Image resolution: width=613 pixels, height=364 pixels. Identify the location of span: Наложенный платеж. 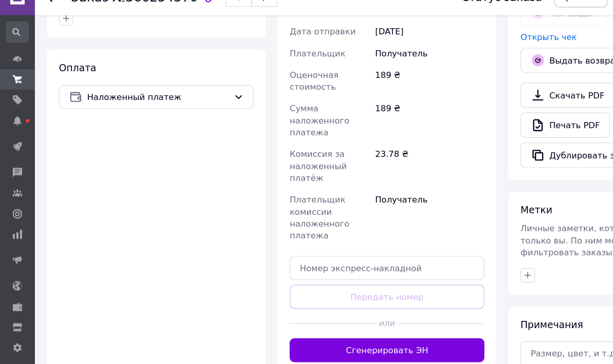
(135, 101).